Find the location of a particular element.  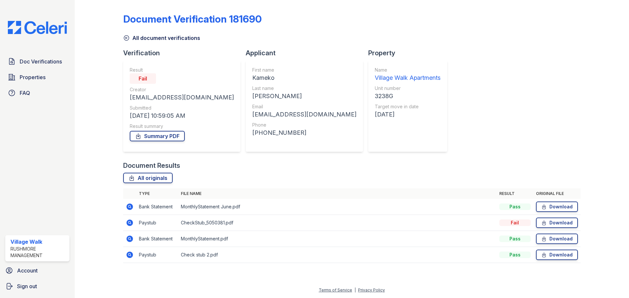

a: Account is located at coordinates (37, 271).